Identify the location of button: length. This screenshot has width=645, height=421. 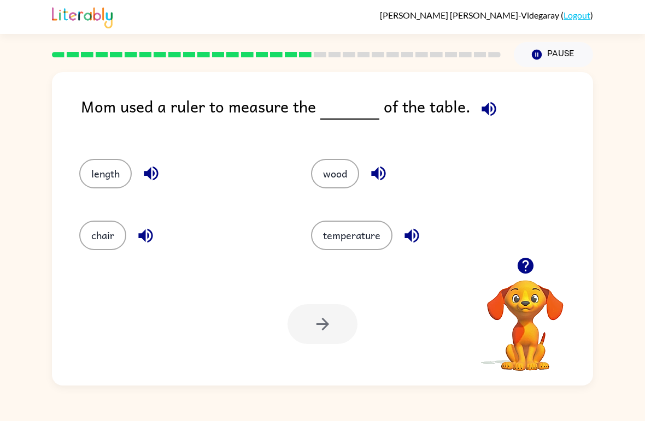
(106, 174).